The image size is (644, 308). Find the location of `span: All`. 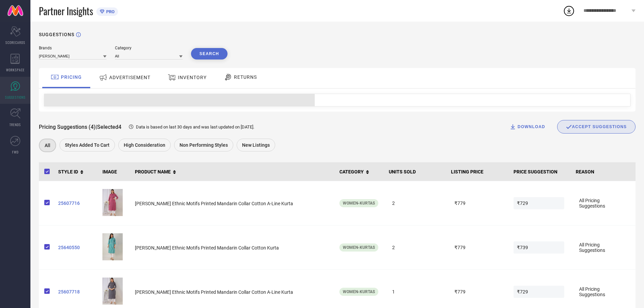

span: All is located at coordinates (47, 145).